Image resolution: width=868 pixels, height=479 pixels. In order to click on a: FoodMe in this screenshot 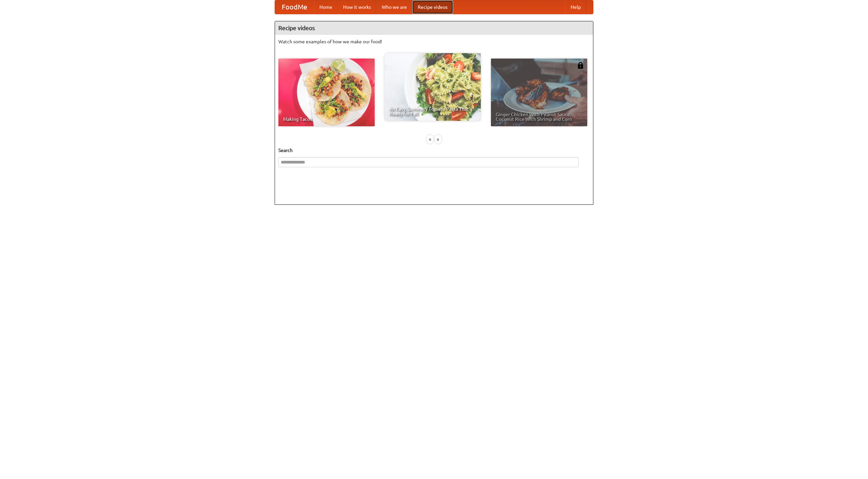, I will do `click(294, 7)`.